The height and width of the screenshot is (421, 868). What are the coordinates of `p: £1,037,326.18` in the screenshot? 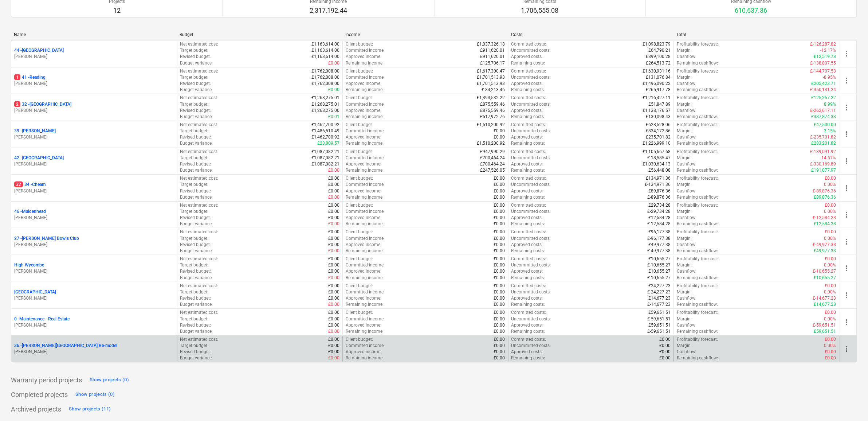 It's located at (491, 44).